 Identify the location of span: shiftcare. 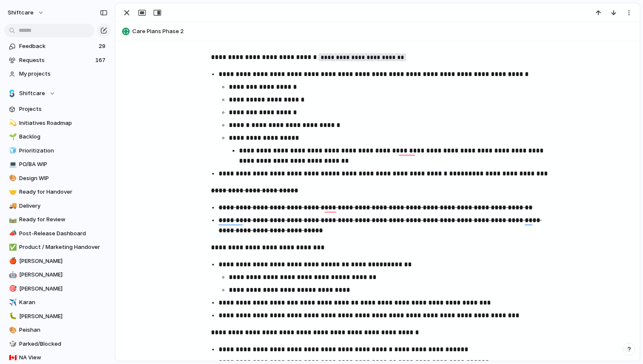
(21, 13).